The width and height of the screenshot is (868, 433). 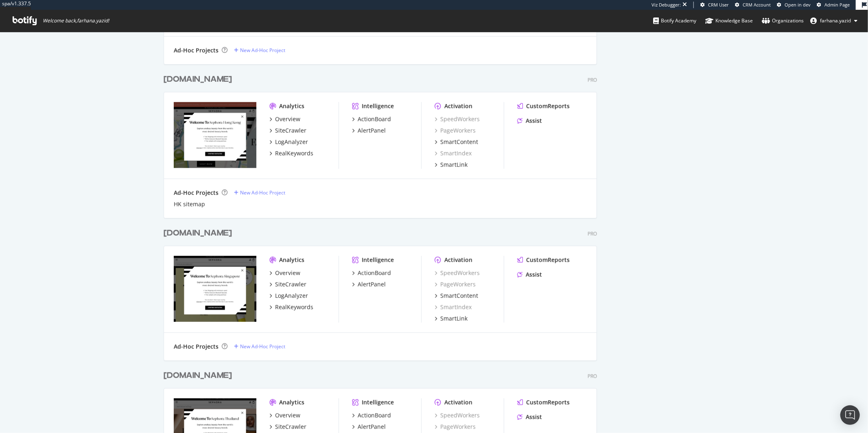 I want to click on a: Organizations, so click(x=782, y=21).